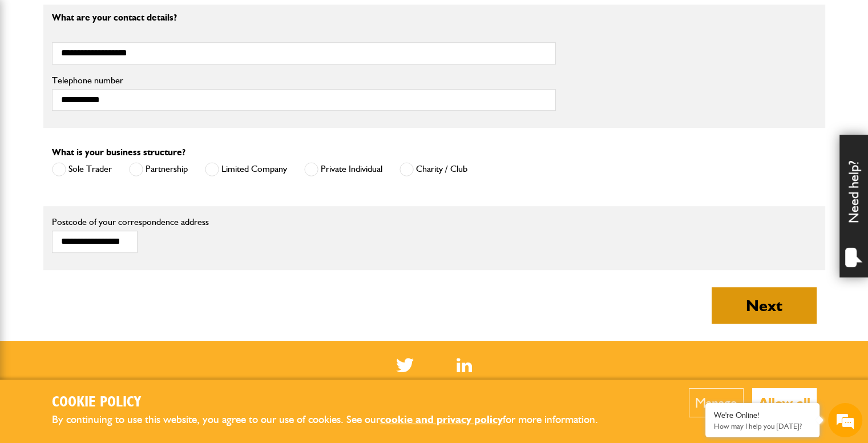  Describe the element at coordinates (433, 169) in the screenshot. I see `label: Charity / Club` at that location.